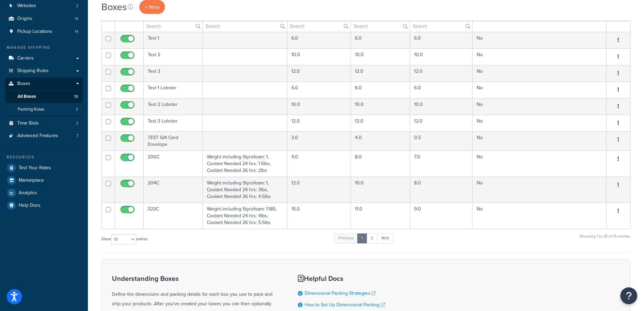 The image size is (644, 311). What do you see at coordinates (31, 109) in the screenshot?
I see `span: Packing Rules` at bounding box center [31, 109].